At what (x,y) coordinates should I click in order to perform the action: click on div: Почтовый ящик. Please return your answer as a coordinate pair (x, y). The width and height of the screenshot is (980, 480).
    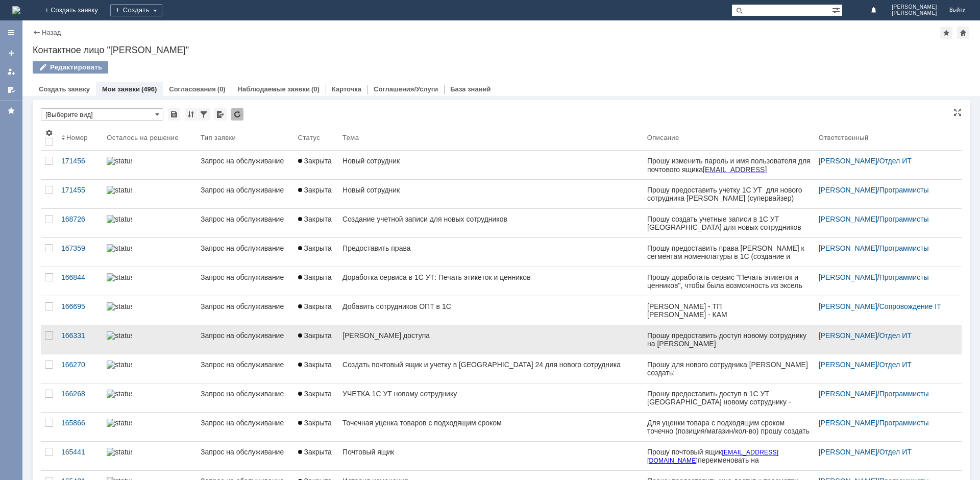
    Looking at the image, I should click on (491, 452).